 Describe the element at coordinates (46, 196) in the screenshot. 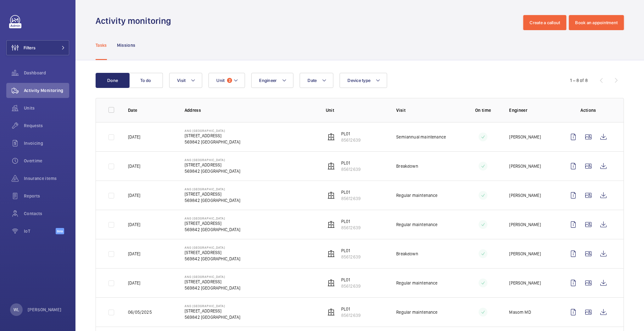

I see `span: Reports` at that location.